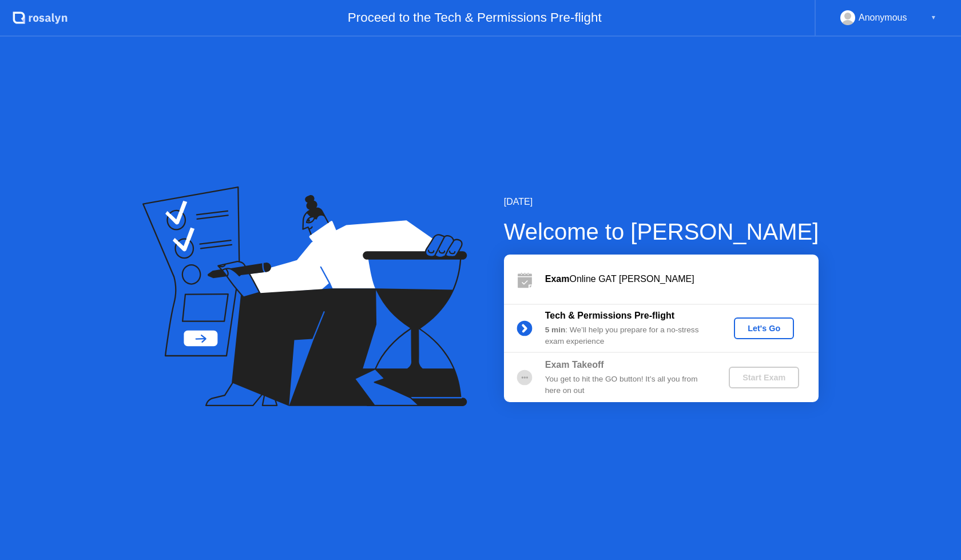 The height and width of the screenshot is (560, 961). Describe the element at coordinates (628, 336) in the screenshot. I see `div: : We’ll help you prepare for a no-stress exam experience` at that location.